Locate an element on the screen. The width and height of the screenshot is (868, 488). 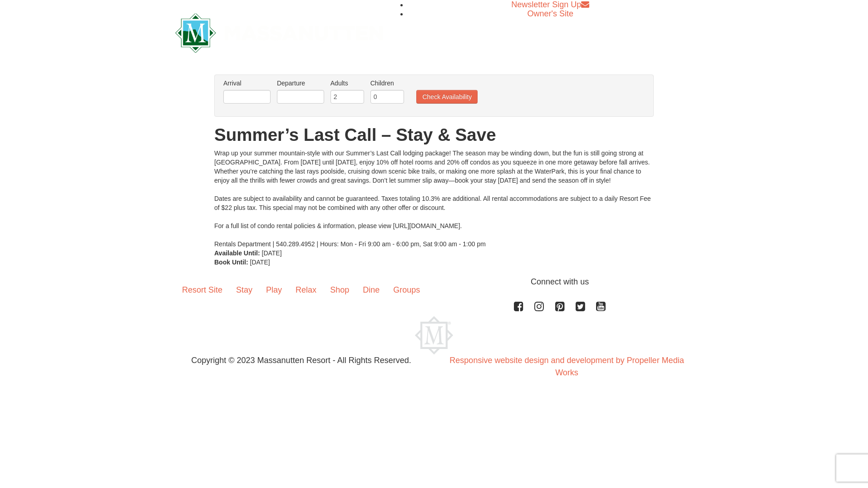
a: Relax is located at coordinates (306, 290).